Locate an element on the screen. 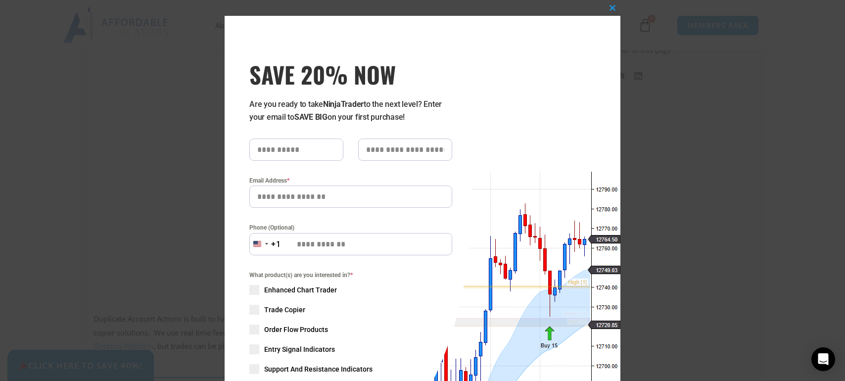  label: Enhanced Chart Trader is located at coordinates (351, 290).